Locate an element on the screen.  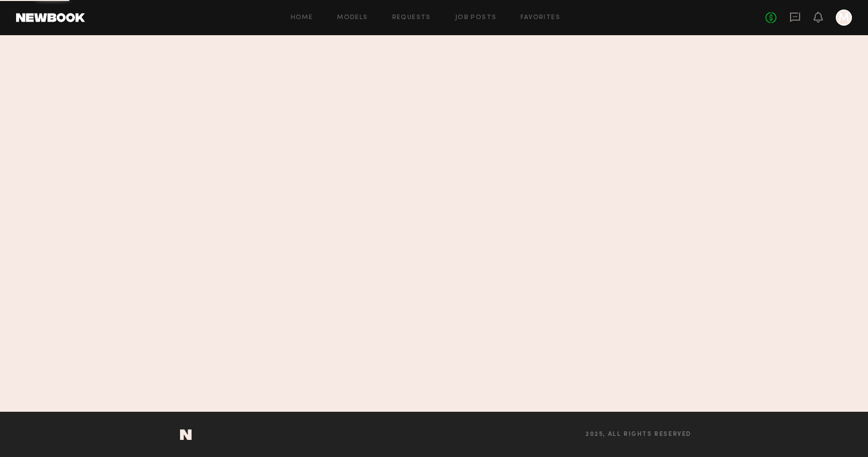
a: Job Posts is located at coordinates (476, 18).